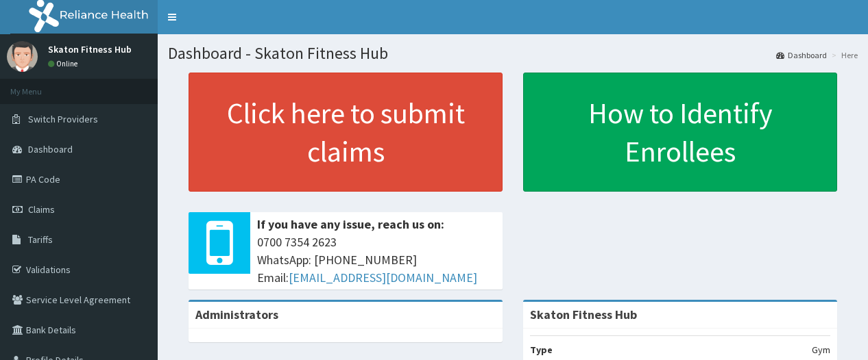 The height and width of the screenshot is (360, 868). Describe the element at coordinates (680, 132) in the screenshot. I see `a: How to Identify Enrollees` at that location.